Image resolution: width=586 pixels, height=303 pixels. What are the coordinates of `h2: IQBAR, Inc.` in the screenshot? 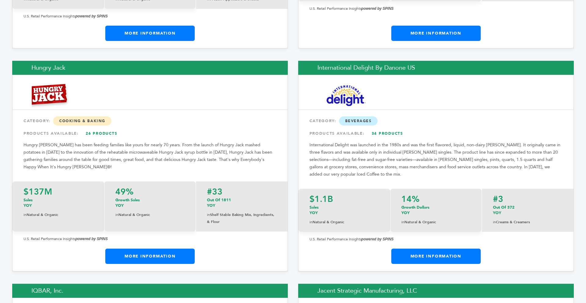 It's located at (150, 291).